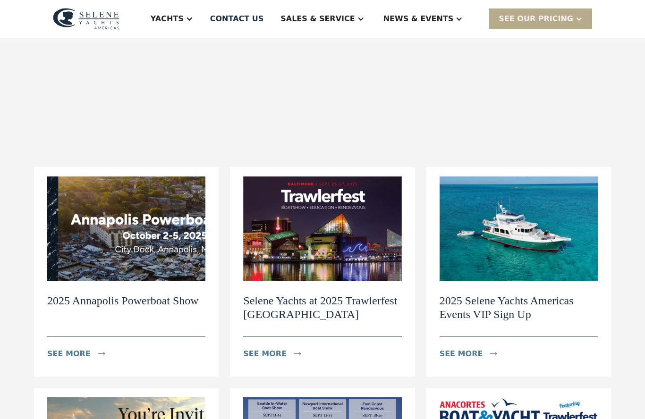 This screenshot has height=419, width=645. Describe the element at coordinates (518, 308) in the screenshot. I see `h2: 2025 Selene Yachts Americas Events VIP Sign Up` at that location.